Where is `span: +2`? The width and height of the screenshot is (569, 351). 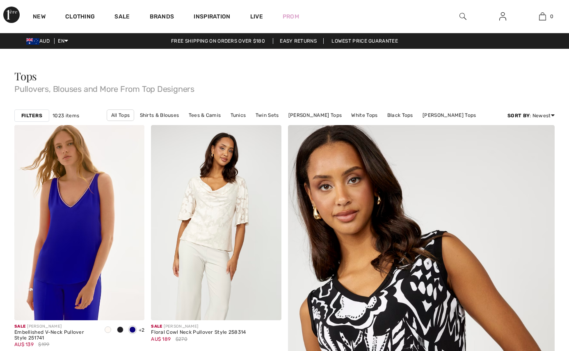
span: +2 is located at coordinates (142, 330).